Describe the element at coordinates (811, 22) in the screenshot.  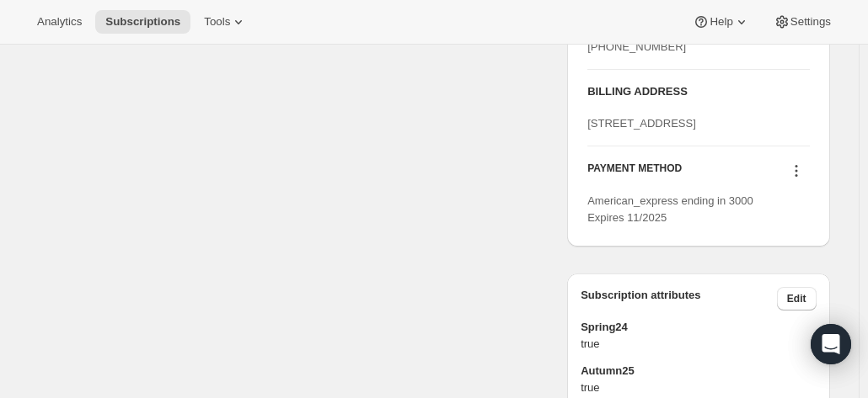
I see `span: Settings` at that location.